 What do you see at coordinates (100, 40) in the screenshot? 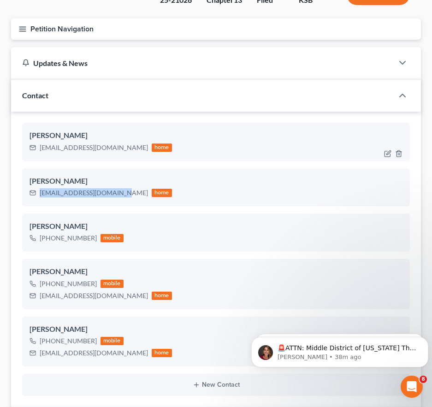
I see `p: Message from Katie, sent 38m ago` at bounding box center [100, 40].